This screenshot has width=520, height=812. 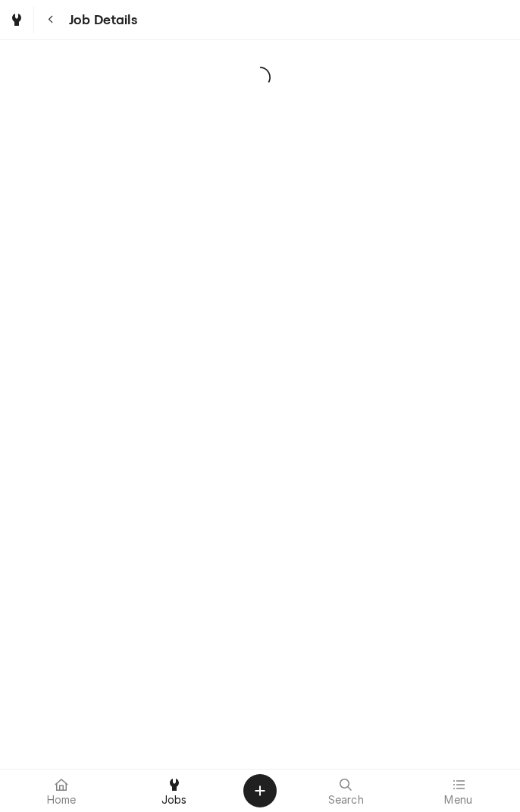 What do you see at coordinates (260, 791) in the screenshot?
I see `button: Create Object` at bounding box center [260, 791].